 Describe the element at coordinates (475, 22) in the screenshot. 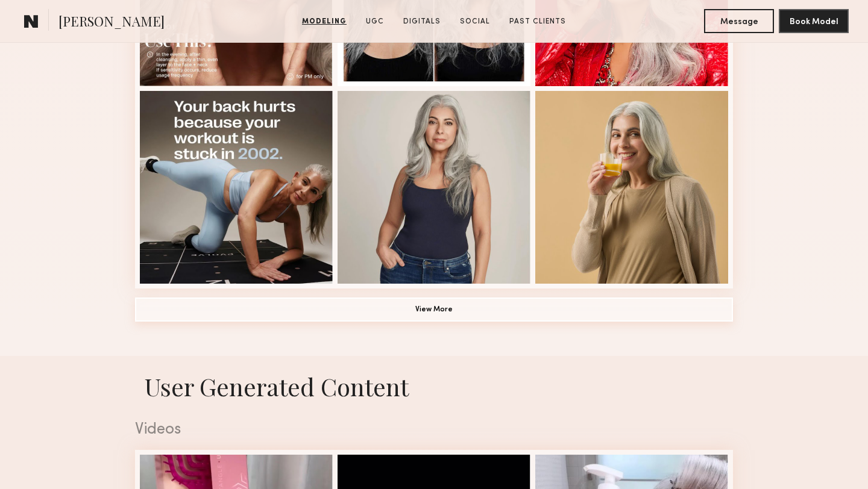

I see `a: Social` at that location.